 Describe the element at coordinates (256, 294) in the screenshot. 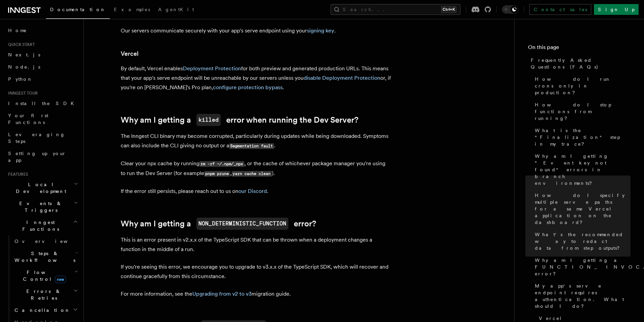

I see `p: For more information, see the migration guide.` at that location.